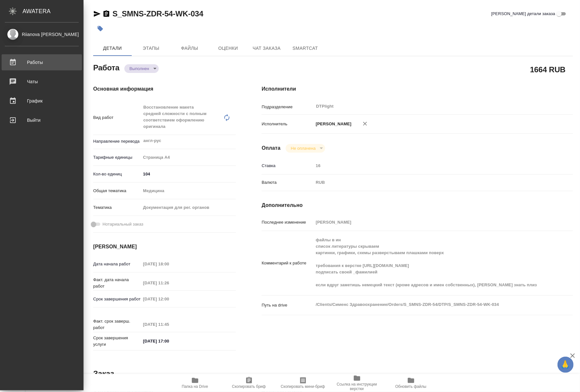  Describe the element at coordinates (287, 305) in the screenshot. I see `p: Путь на drive` at that location.